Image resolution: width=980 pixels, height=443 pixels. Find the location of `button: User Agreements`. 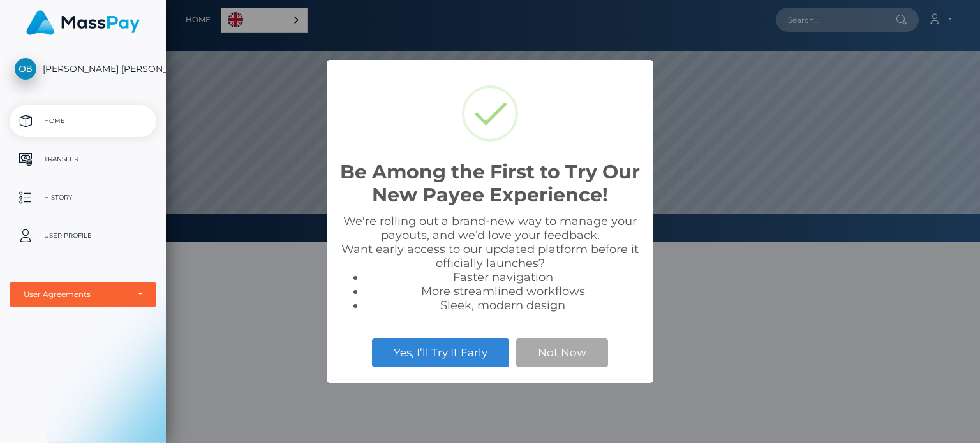

button: User Agreements is located at coordinates (83, 295).